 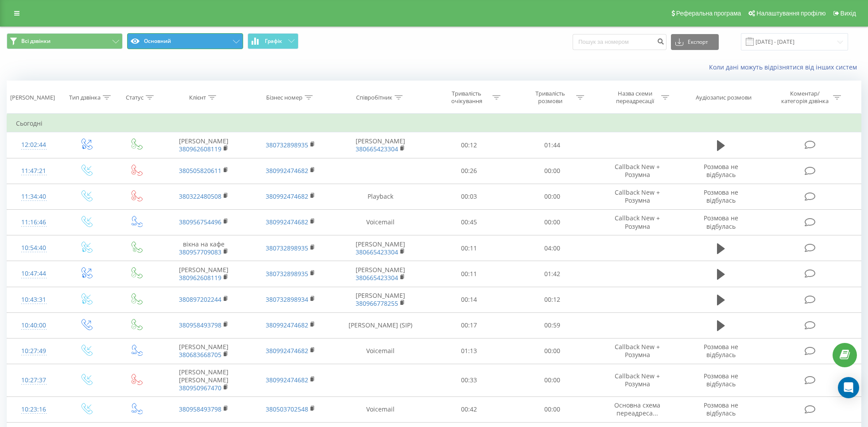 What do you see at coordinates (33, 145) in the screenshot?
I see `div: 12:02:44` at bounding box center [33, 145].